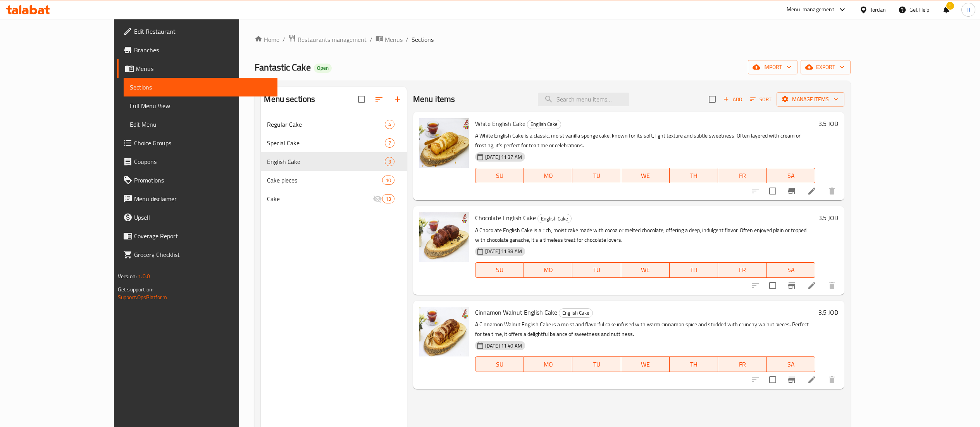 The width and height of the screenshot is (980, 427). I want to click on button: export, so click(825, 67).